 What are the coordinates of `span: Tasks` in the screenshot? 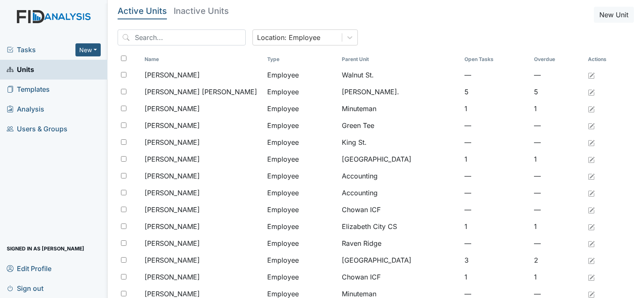 It's located at (41, 49).